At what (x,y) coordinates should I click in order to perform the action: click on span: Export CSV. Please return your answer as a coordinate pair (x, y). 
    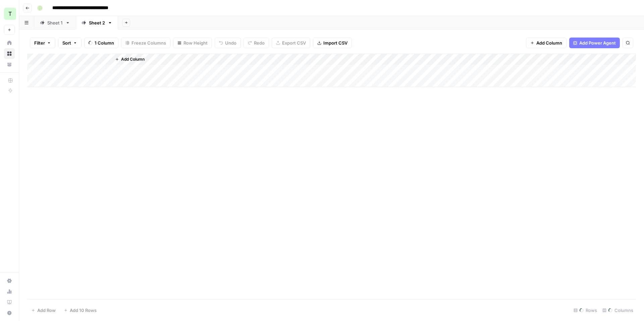
    Looking at the image, I should click on (294, 43).